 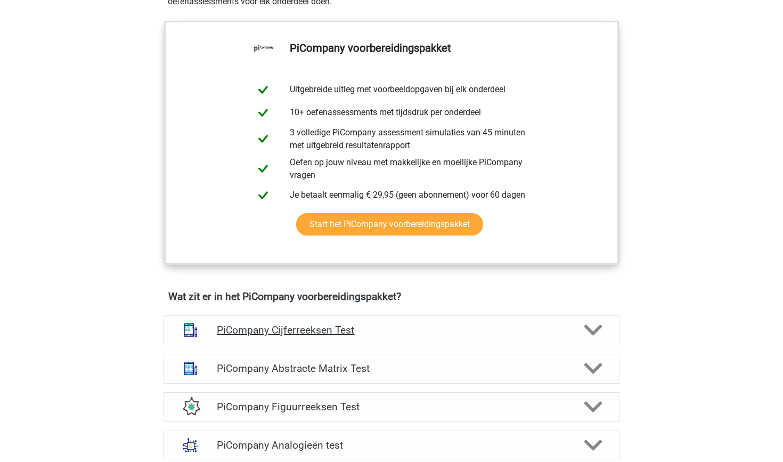 What do you see at coordinates (389, 224) in the screenshot?
I see `a: Start het PiCompany voorbereidingspakket` at bounding box center [389, 224].